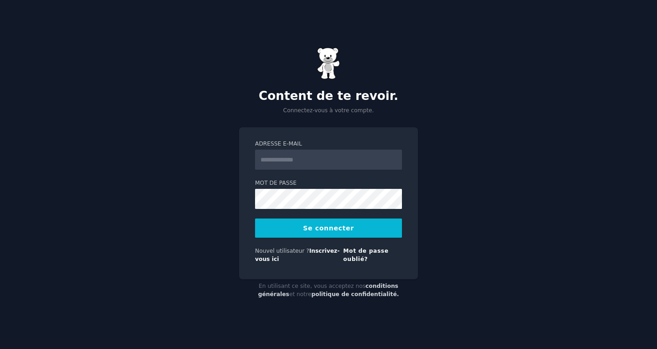  Describe the element at coordinates (365, 255) in the screenshot. I see `a: Mot de passe oublié?` at that location.